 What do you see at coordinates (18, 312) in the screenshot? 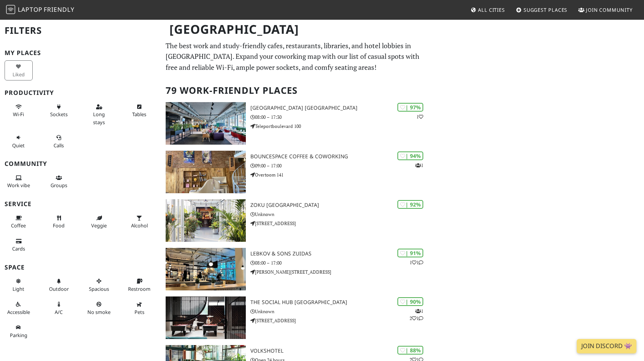
I see `span: Accessible` at bounding box center [18, 312].